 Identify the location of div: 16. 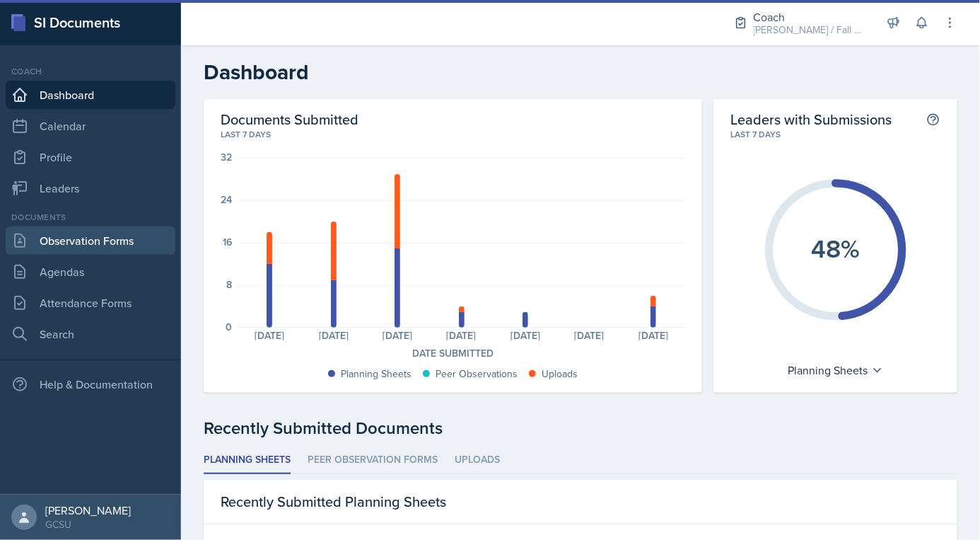
(227, 242).